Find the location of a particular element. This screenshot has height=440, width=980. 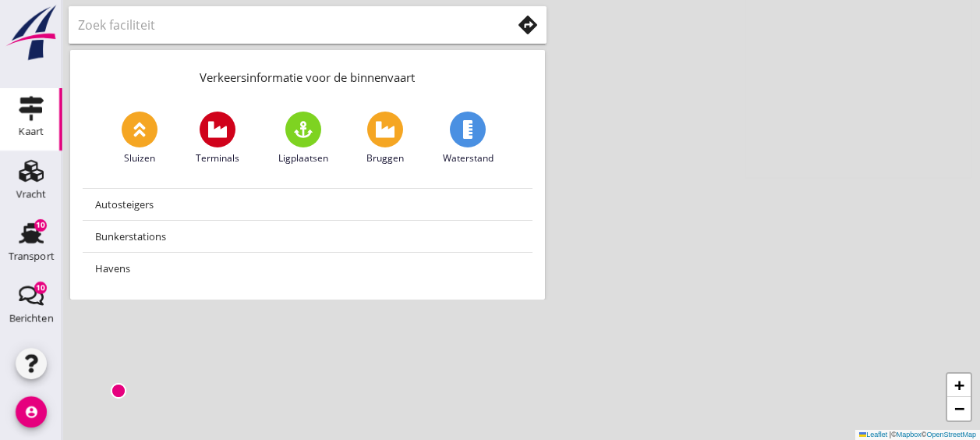

div: Havens is located at coordinates (308, 269).